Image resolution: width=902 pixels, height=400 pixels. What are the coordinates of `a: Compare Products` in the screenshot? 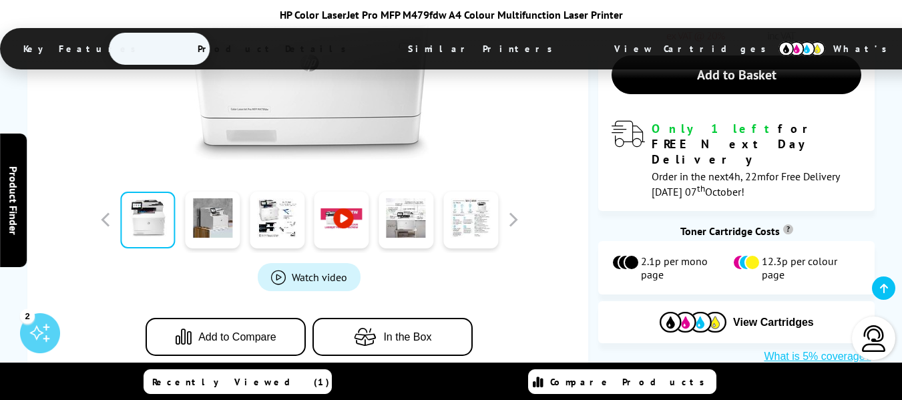 It's located at (622, 381).